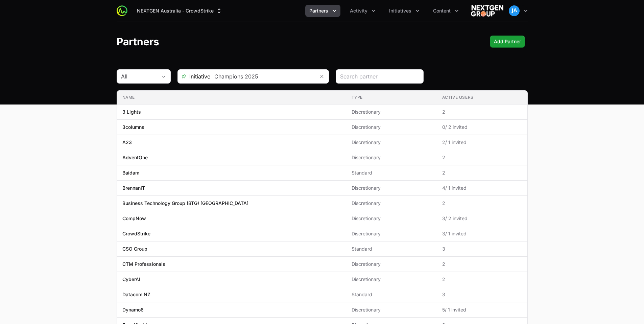 The height and width of the screenshot is (324, 644). What do you see at coordinates (404, 11) in the screenshot?
I see `div: Initiatives menu` at bounding box center [404, 11].